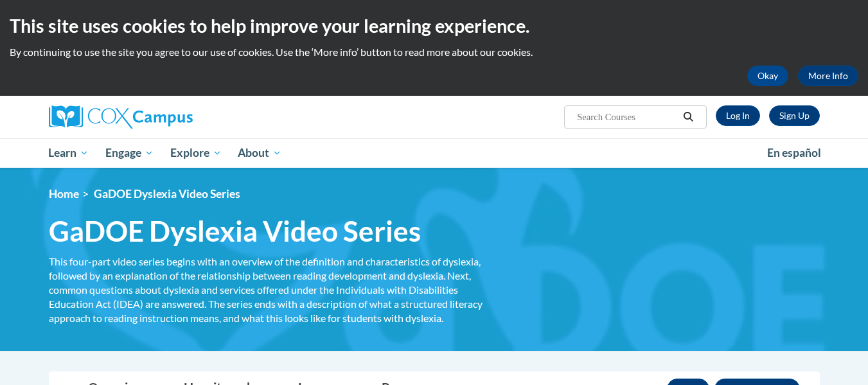 Image resolution: width=868 pixels, height=385 pixels. Describe the element at coordinates (271, 290) in the screenshot. I see `div: This four-part video series begins with an overview of the definition and characteristics of dysl...` at that location.